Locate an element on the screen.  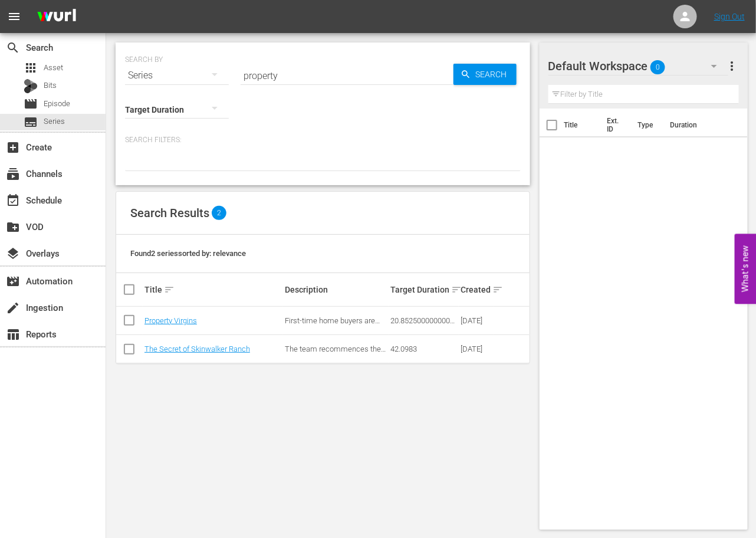
div: Target Duration is located at coordinates (423, 289).